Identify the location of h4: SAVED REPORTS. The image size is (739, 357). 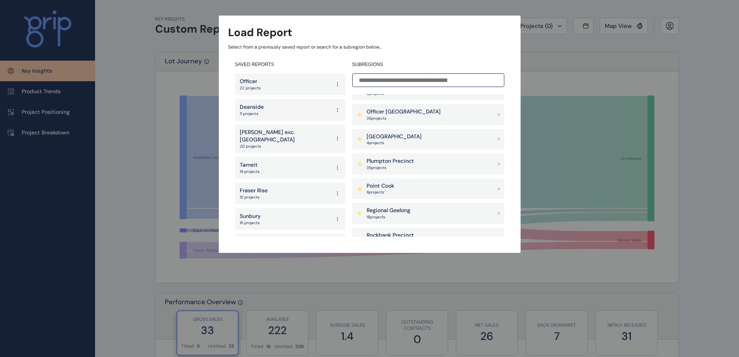
(290, 64).